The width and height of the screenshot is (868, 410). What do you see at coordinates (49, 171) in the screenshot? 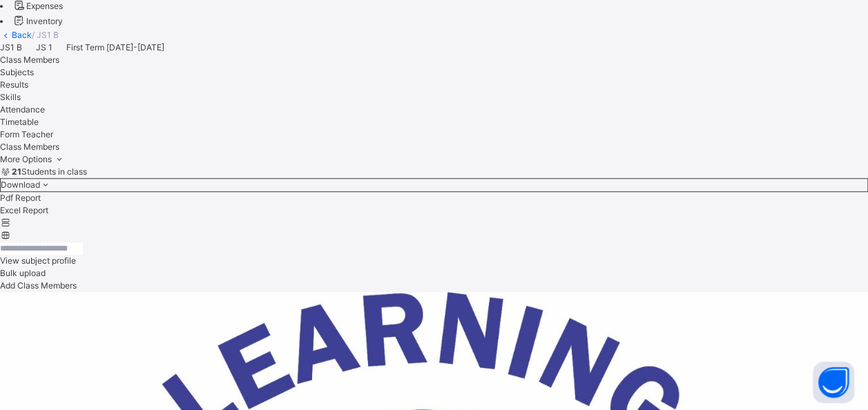
I see `span: Students in class` at bounding box center [49, 171].